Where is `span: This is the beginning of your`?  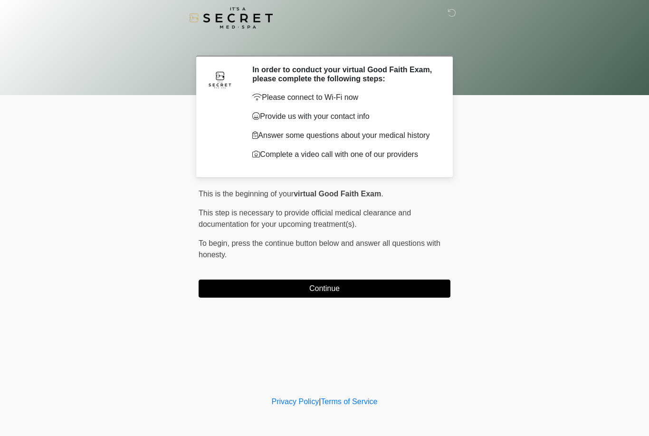 span: This is the beginning of your is located at coordinates (246, 193).